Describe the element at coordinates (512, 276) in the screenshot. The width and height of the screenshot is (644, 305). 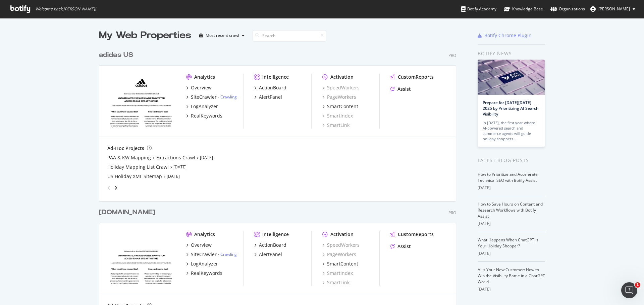
I see `a: AI Is Your New Customer: How to Win the Visibility Battle in a ChatGPT World` at that location.